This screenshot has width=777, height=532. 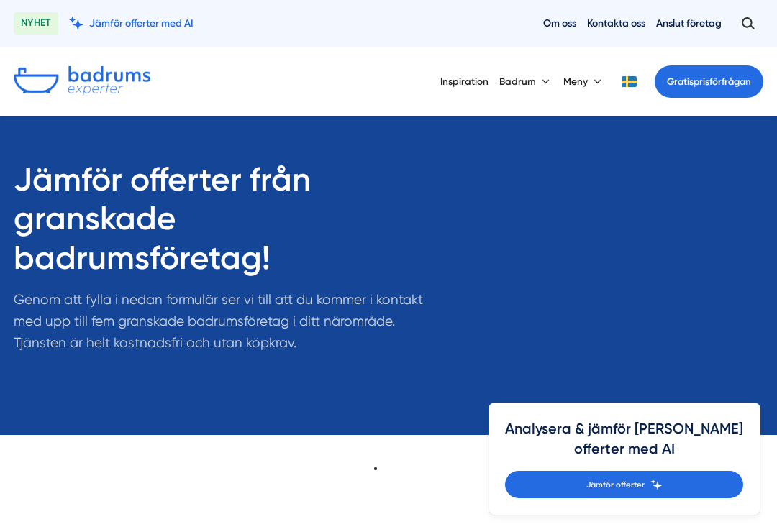 I want to click on a: Jämför offerter, so click(x=623, y=484).